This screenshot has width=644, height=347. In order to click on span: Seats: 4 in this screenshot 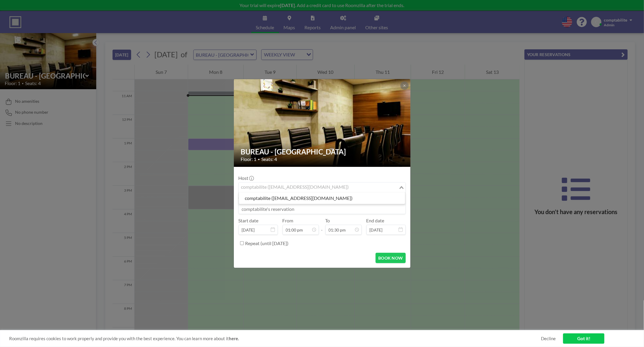, I will do `click(270, 159)`.